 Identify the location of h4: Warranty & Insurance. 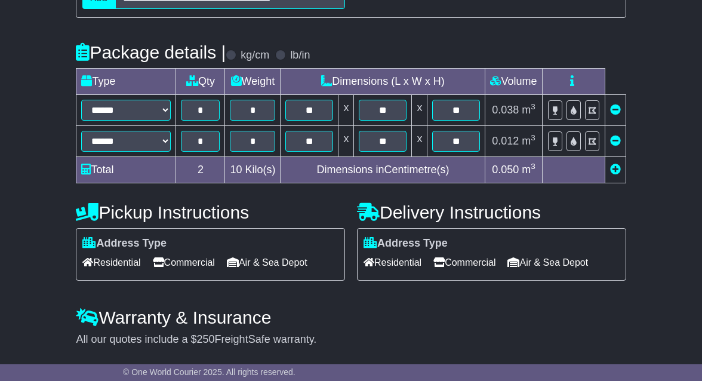
(350, 317).